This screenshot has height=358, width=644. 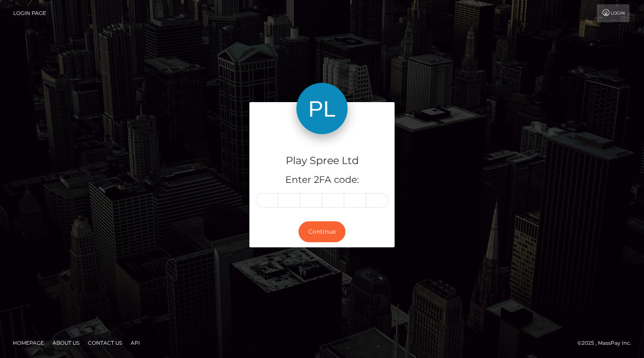 What do you see at coordinates (135, 342) in the screenshot?
I see `a: API` at bounding box center [135, 342].